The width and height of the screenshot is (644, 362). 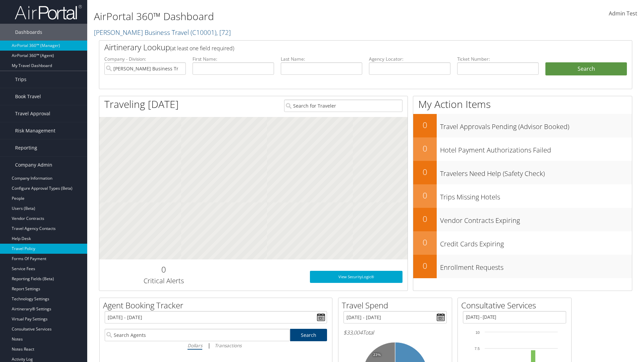 I want to click on h3: Hotel Payment Authorizations Failed, so click(x=536, y=148).